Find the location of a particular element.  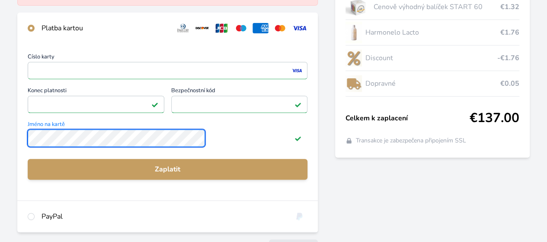

div: Platba kartou is located at coordinates (105, 28).